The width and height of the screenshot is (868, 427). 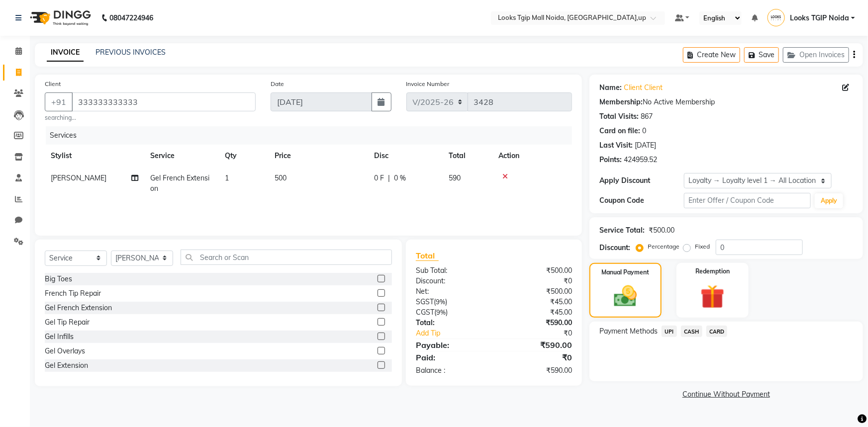 What do you see at coordinates (58, 279) in the screenshot?
I see `div: Big Toes` at bounding box center [58, 279].